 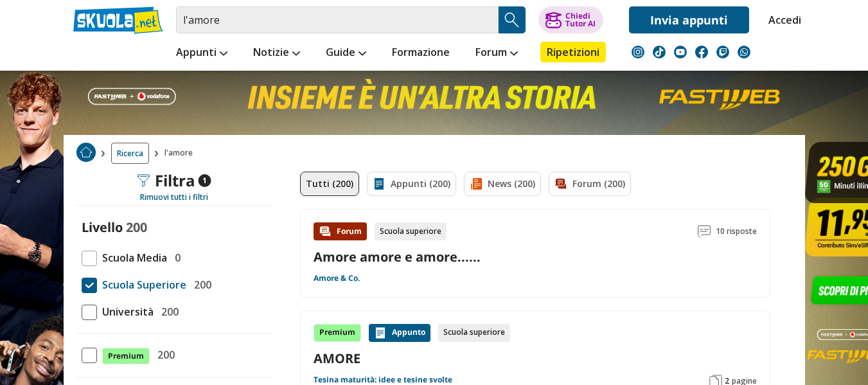 I want to click on a: Invia appunti, so click(x=690, y=19).